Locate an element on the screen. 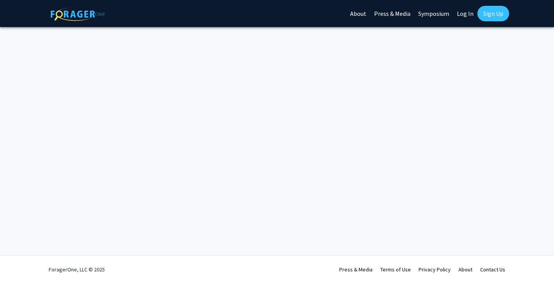 The height and width of the screenshot is (283, 554). a: About is located at coordinates (465, 270).